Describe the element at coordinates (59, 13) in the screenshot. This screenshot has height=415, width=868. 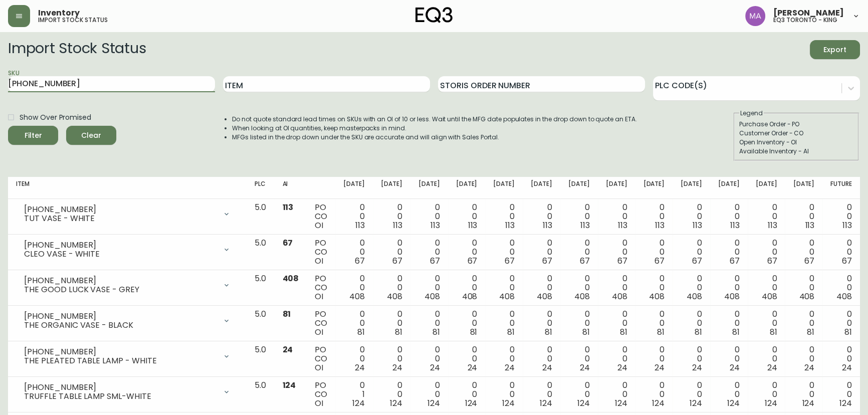
I see `span: Inventory` at that location.